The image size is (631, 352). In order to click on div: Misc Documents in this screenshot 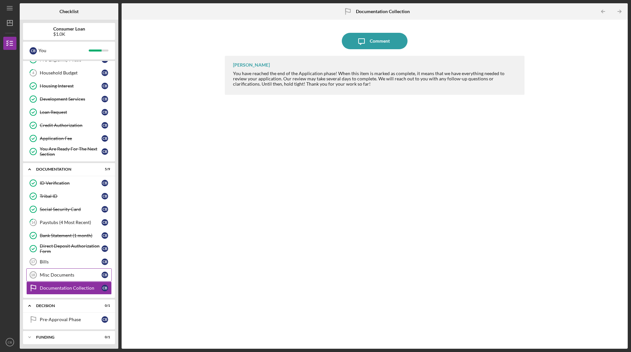, I will do `click(71, 275)`.